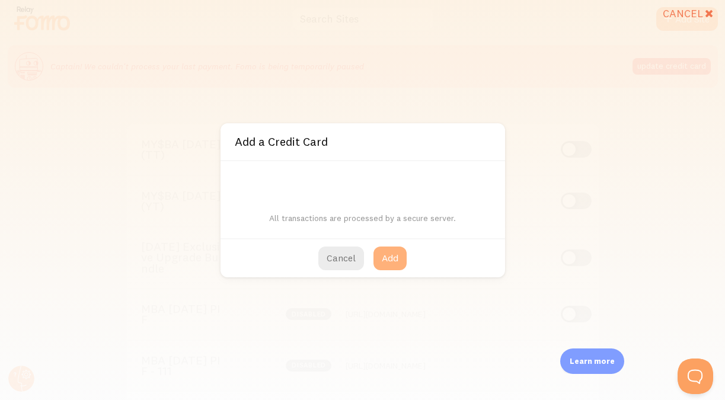  I want to click on button: Add, so click(390, 258).